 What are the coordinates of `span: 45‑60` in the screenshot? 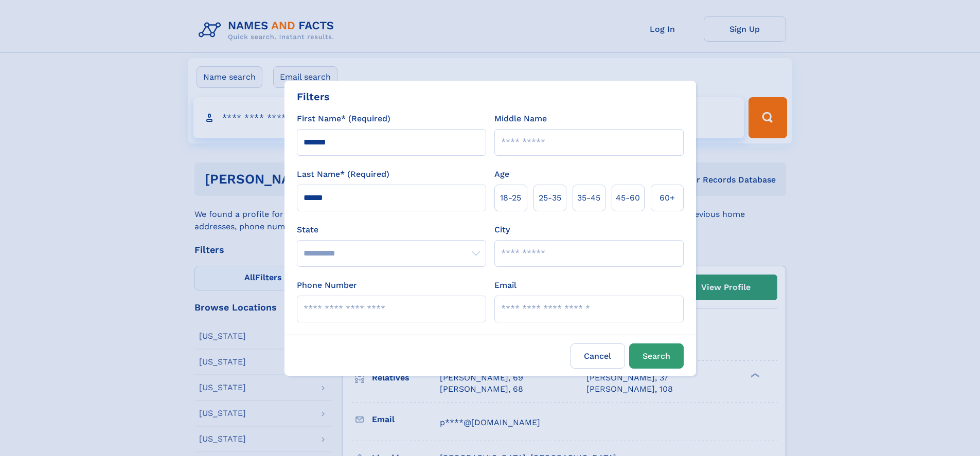 It's located at (628, 198).